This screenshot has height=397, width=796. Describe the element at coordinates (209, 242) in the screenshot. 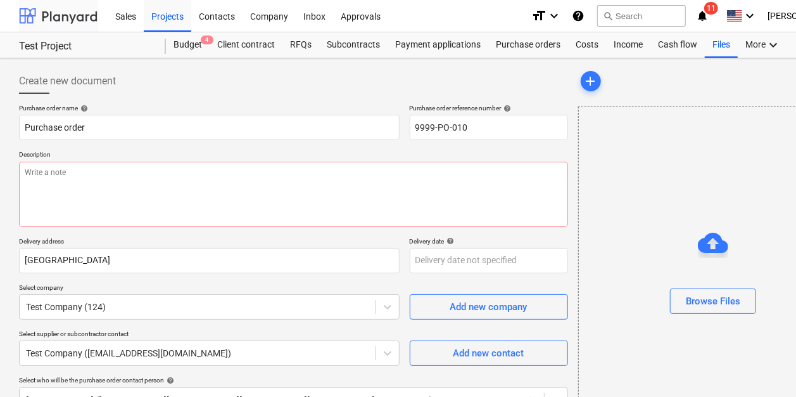

I see `p: Delivery address` at that location.